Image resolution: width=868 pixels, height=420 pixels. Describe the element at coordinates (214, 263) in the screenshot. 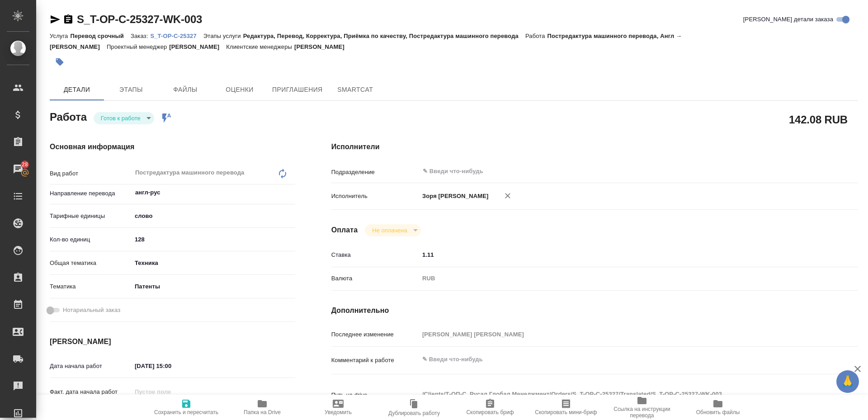

I see `div: Техника` at that location.